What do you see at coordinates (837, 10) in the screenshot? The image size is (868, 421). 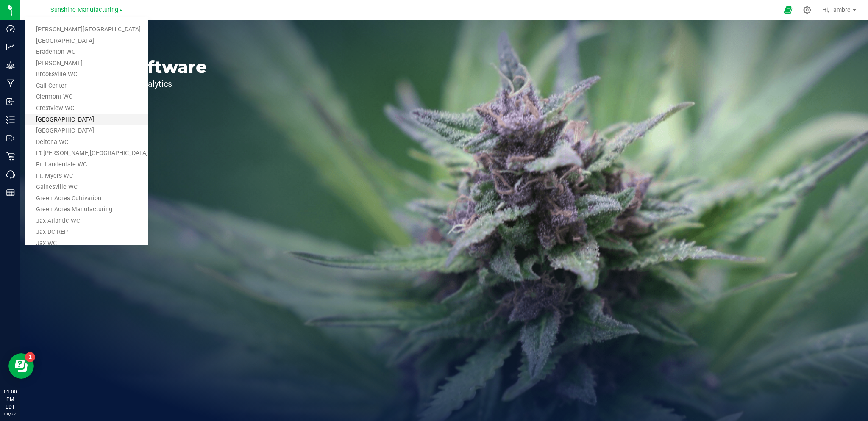 I see `span: Hi, Tambre!` at bounding box center [837, 10].